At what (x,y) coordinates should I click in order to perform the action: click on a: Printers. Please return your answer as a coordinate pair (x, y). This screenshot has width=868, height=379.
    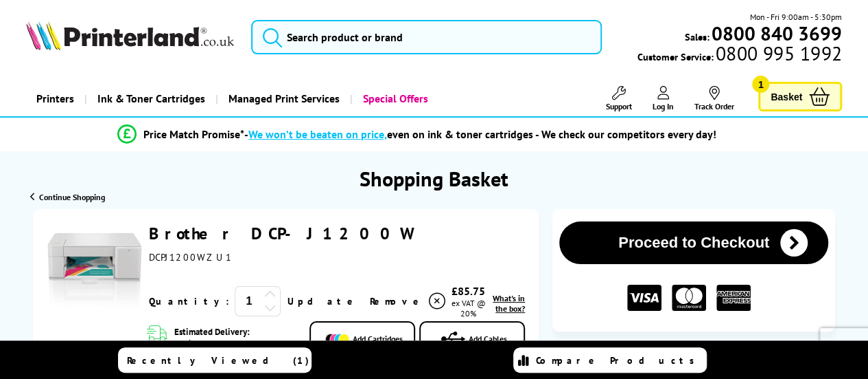
    Looking at the image, I should click on (54, 98).